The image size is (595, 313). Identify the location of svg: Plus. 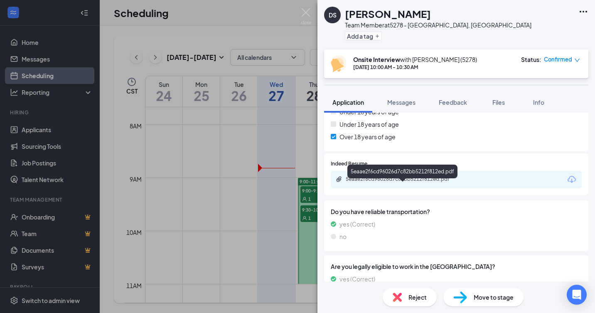
(377, 36).